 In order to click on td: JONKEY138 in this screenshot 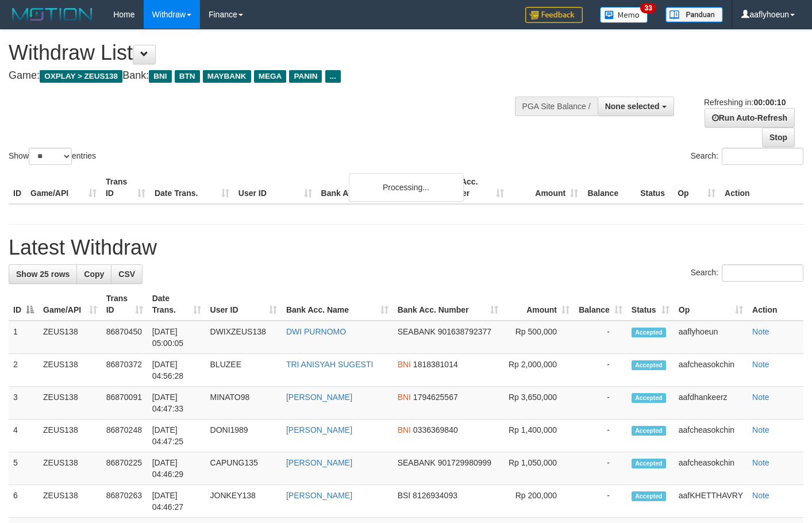, I will do `click(244, 501)`.